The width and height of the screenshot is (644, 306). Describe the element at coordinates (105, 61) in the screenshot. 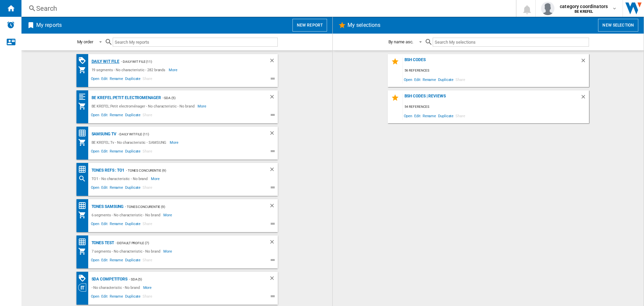

I see `div: Daily WIT file` at that location.